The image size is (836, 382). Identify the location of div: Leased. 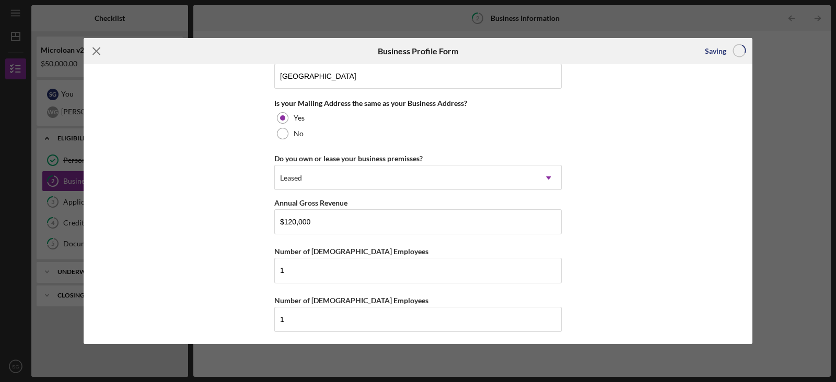
(291, 178).